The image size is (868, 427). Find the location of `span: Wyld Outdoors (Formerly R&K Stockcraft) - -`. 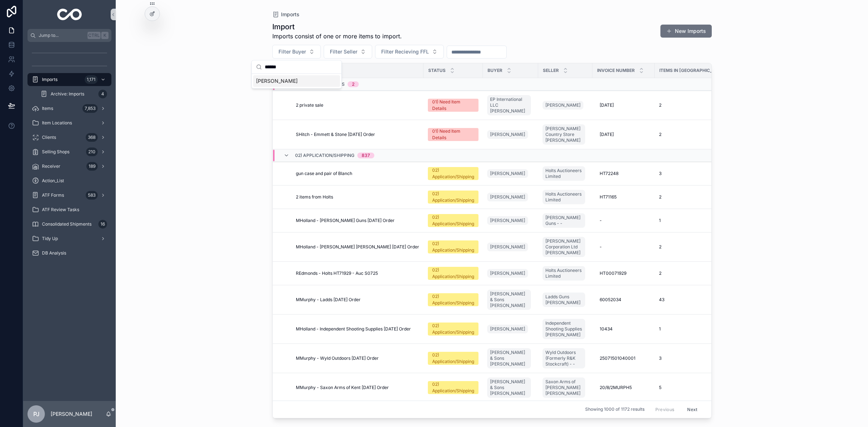

span: Wyld Outdoors (Formerly R&K Stockcraft) - - is located at coordinates (564, 358).